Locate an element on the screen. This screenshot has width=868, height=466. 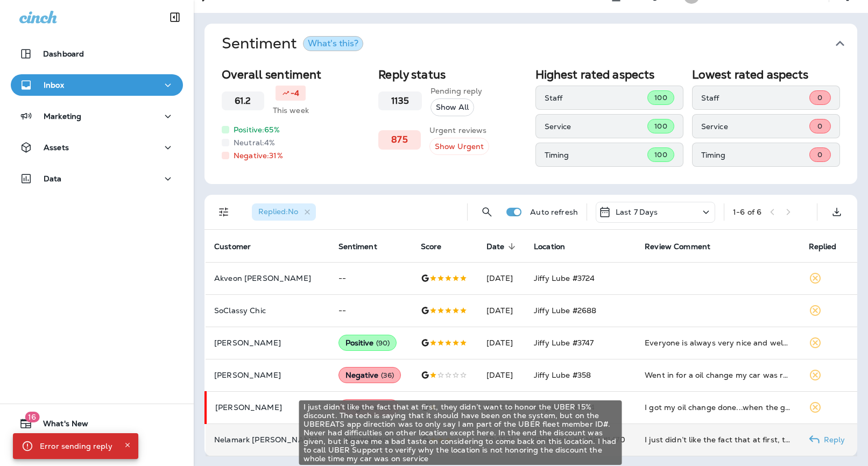
span: What's New is located at coordinates (60, 426).